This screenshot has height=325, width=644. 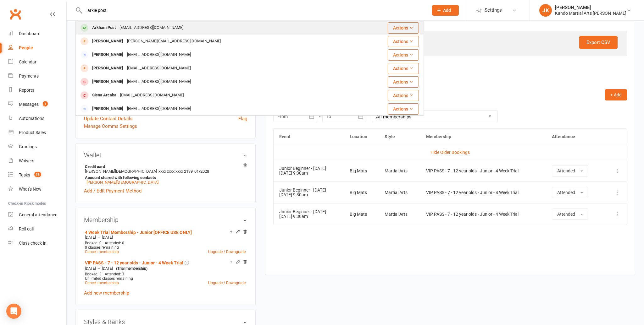 What do you see at coordinates (37, 161) in the screenshot?
I see `a: Waivers` at bounding box center [37, 161].